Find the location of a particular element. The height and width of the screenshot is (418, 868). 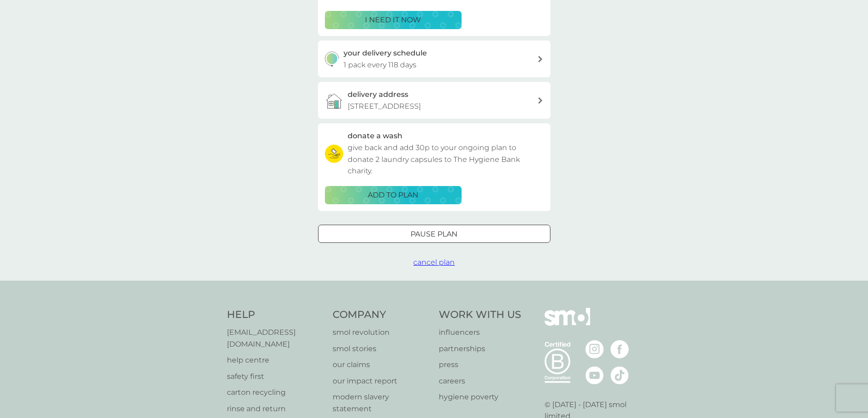

p: careers is located at coordinates (480, 381).